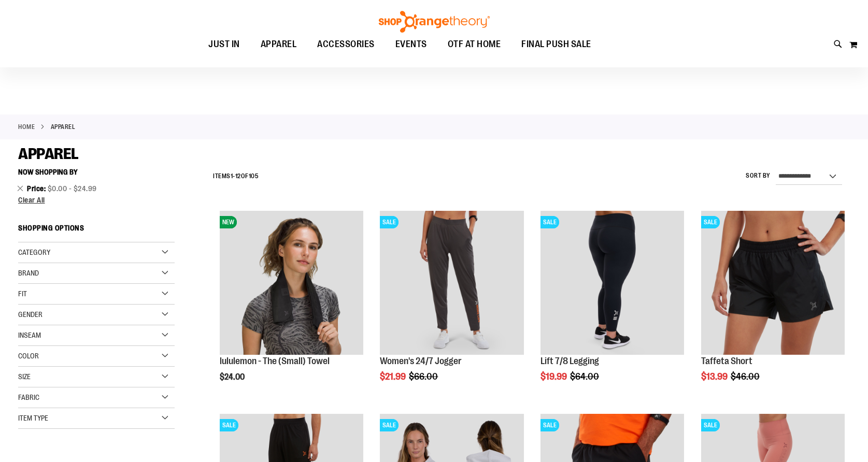  Describe the element at coordinates (97, 230) in the screenshot. I see `strong: Shopping Options` at that location.